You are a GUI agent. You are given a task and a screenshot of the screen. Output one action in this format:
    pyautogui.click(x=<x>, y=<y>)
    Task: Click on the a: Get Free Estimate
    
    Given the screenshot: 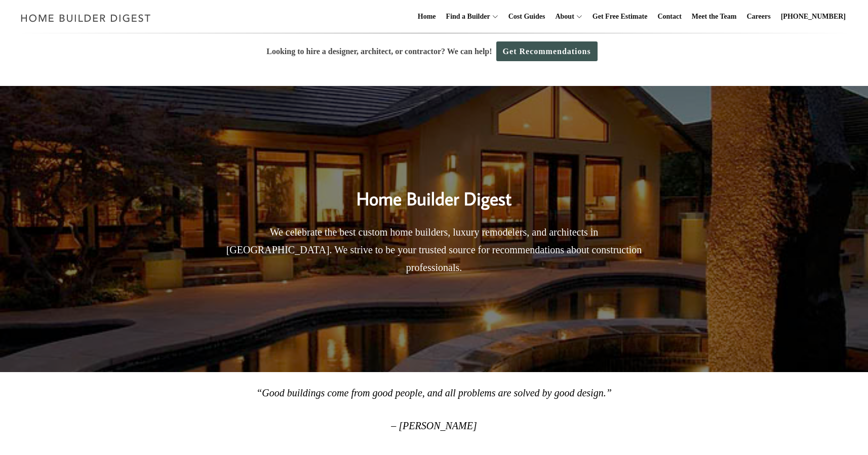 What is the action you would take?
    pyautogui.click(x=620, y=16)
    